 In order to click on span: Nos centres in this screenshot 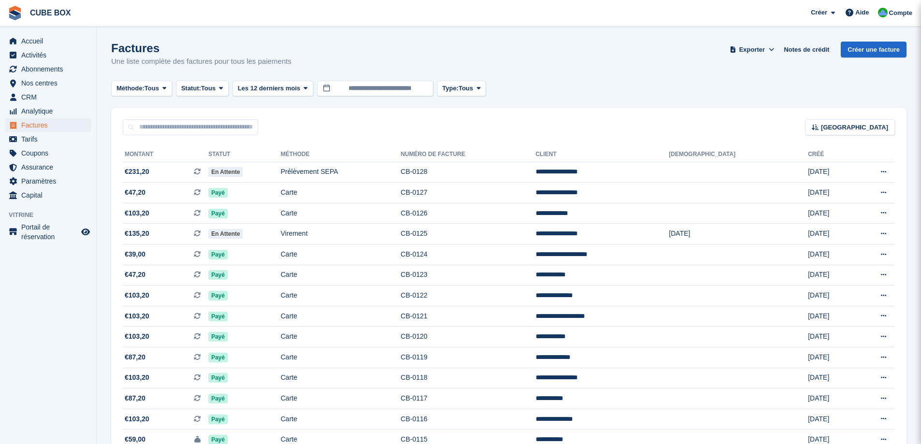, I will do `click(50, 83)`.